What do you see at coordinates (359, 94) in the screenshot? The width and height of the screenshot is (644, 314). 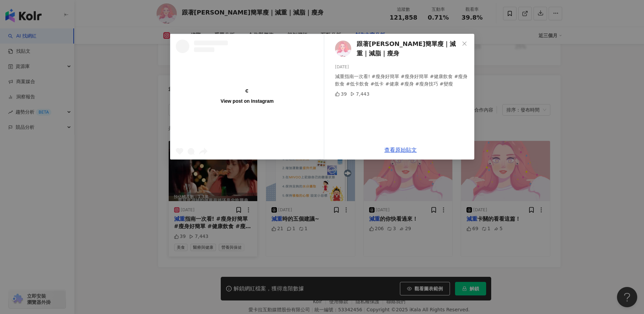 I see `div: 7,443` at bounding box center [359, 94].